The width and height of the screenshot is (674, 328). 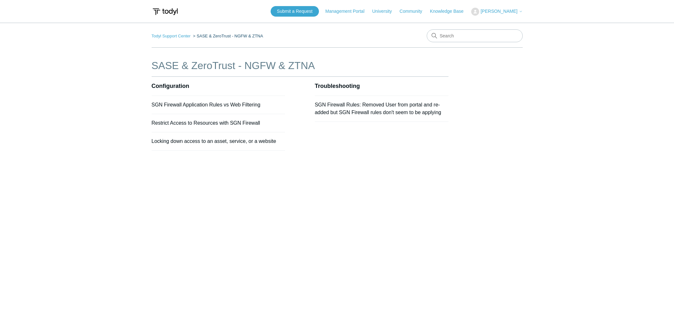 What do you see at coordinates (206, 123) in the screenshot?
I see `a: Restrict Access to Resources with SGN Firewall` at bounding box center [206, 123].